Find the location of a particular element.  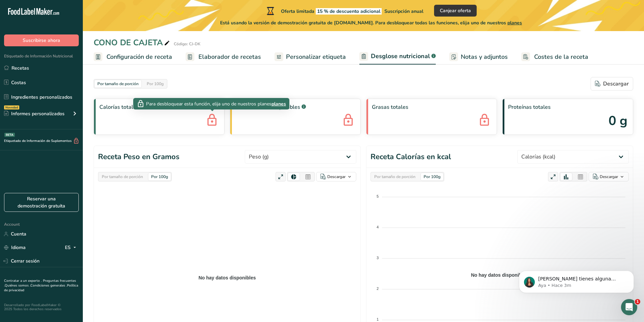

span: Carbohidratos disponibles is located at coordinates (295, 107).